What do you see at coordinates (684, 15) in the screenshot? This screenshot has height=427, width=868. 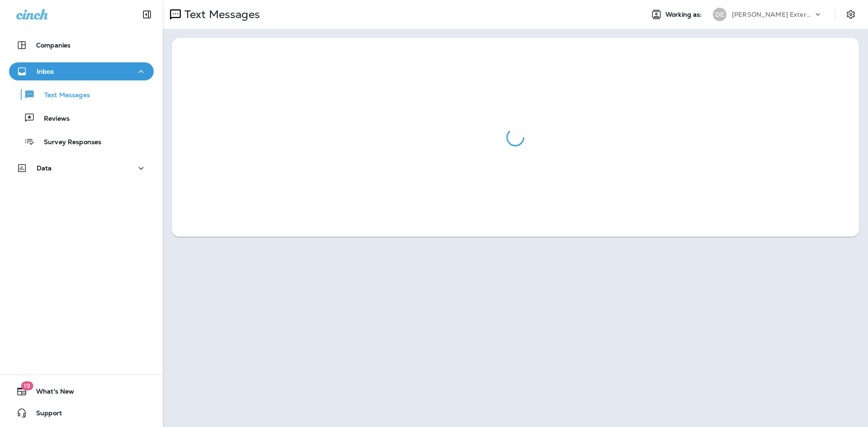 I see `span: Working as:` at bounding box center [684, 15].